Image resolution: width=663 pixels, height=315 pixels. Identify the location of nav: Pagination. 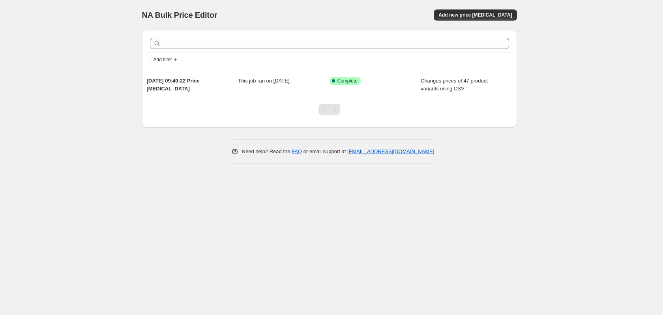
(329, 109).